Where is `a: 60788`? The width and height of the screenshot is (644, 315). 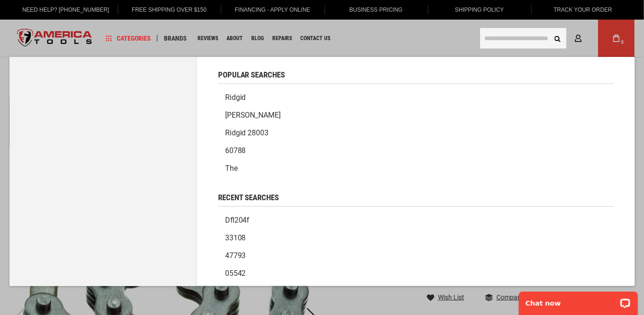
a: 60788 is located at coordinates (416, 151).